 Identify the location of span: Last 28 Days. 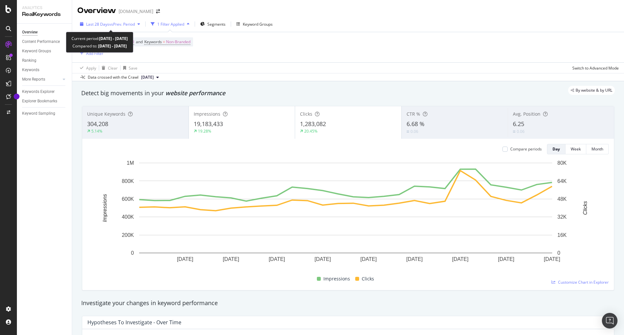
(97, 24).